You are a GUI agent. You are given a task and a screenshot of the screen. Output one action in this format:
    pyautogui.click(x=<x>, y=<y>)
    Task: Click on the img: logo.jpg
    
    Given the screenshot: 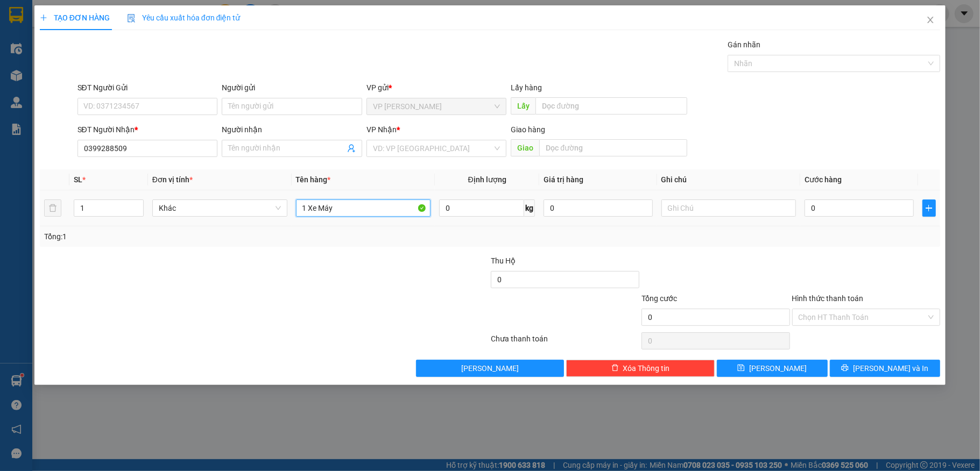 What is the action you would take?
    pyautogui.click(x=129, y=27)
    